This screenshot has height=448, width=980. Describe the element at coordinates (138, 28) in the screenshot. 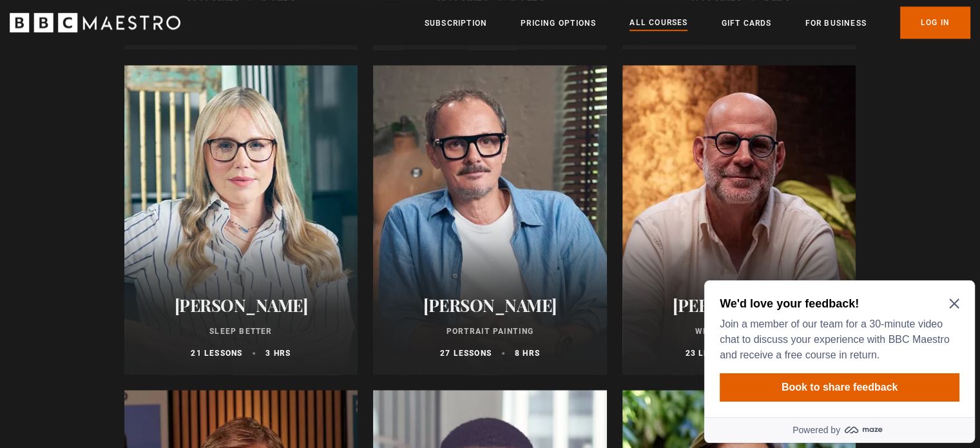

I see `h2: We'd love your feedback!` at that location.